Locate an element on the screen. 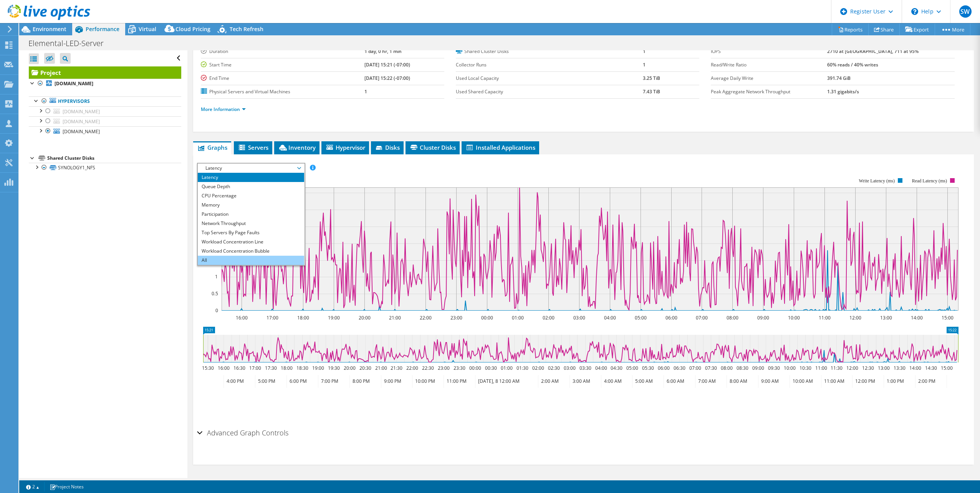 The width and height of the screenshot is (980, 493). div: Shared Cluster Disks is located at coordinates (114, 158).